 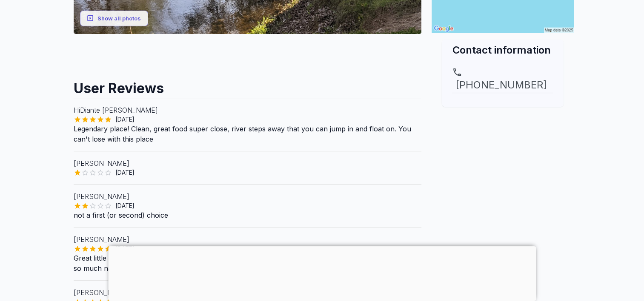 What do you see at coordinates (248, 263) in the screenshot?
I see `p: Great little spot while on fishing trips, quiet scene, perfect fishing river access, bring bug sp...` at bounding box center [248, 263].